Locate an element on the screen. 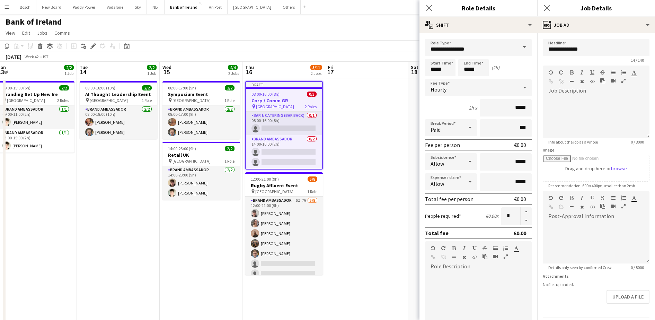  span: View is located at coordinates (10, 33).